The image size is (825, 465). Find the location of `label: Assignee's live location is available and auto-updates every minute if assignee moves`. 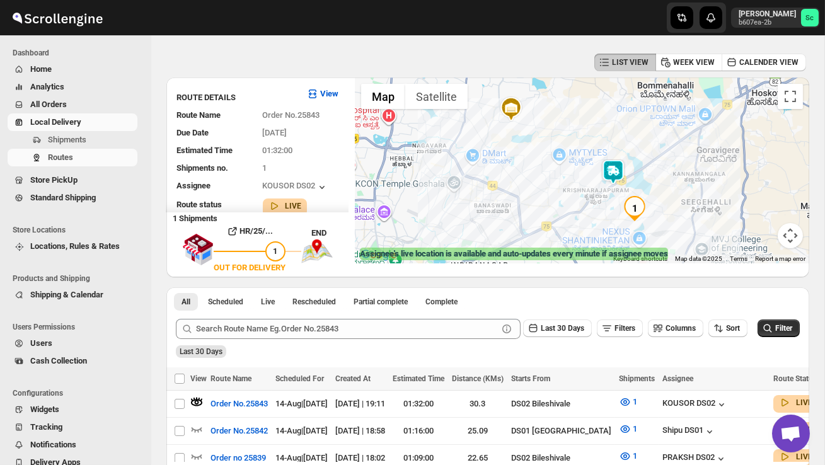

label: Assignee's live location is available and auto-updates every minute if assignee moves is located at coordinates (514, 254).